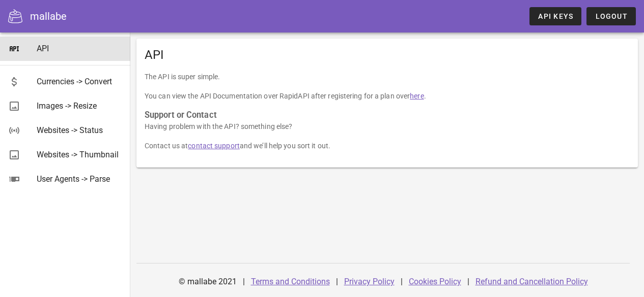 This screenshot has height=297, width=644. Describe the element at coordinates (387, 77) in the screenshot. I see `p: The API is super simple.` at that location.